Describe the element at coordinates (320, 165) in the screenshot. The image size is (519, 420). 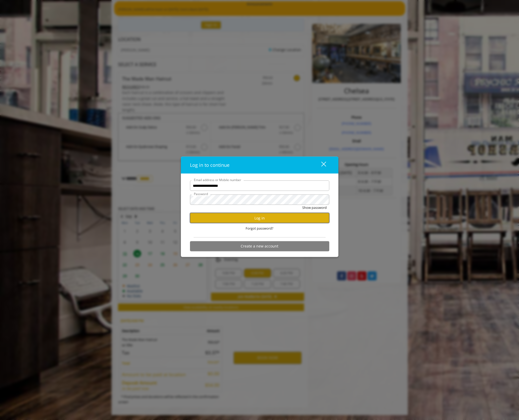
I see `div: close dialog` at that location.